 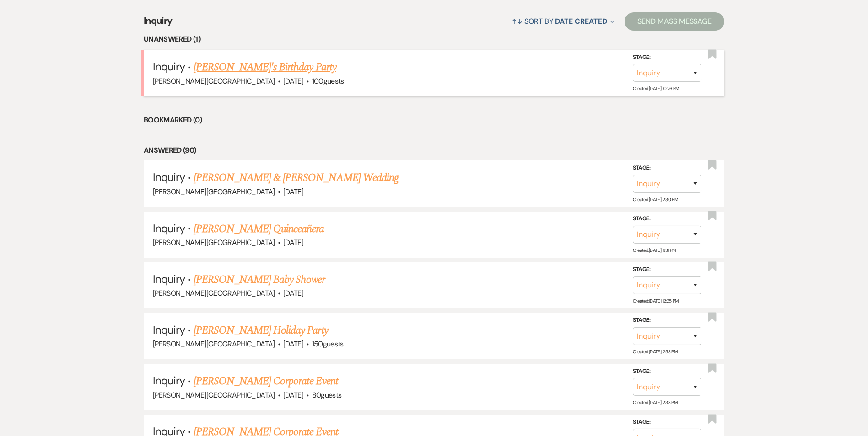 What do you see at coordinates (581, 21) in the screenshot?
I see `span: Date Created` at bounding box center [581, 21].